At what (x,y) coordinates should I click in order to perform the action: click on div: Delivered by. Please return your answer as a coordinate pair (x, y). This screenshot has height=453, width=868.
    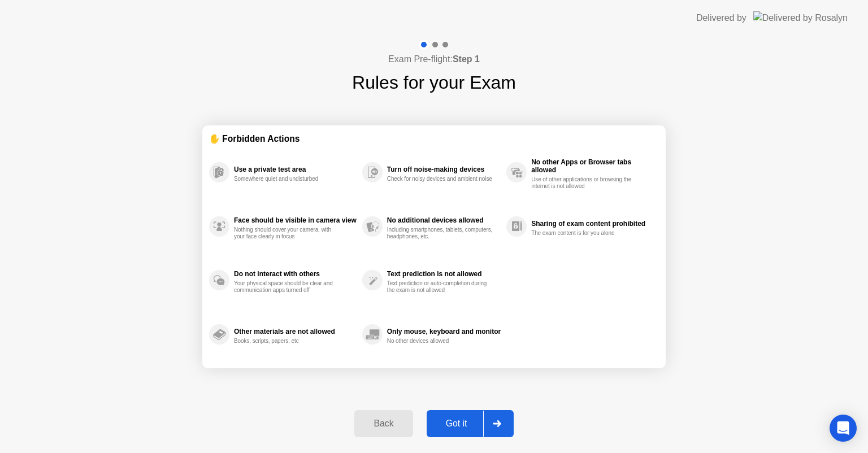
    Looking at the image, I should click on (721, 18).